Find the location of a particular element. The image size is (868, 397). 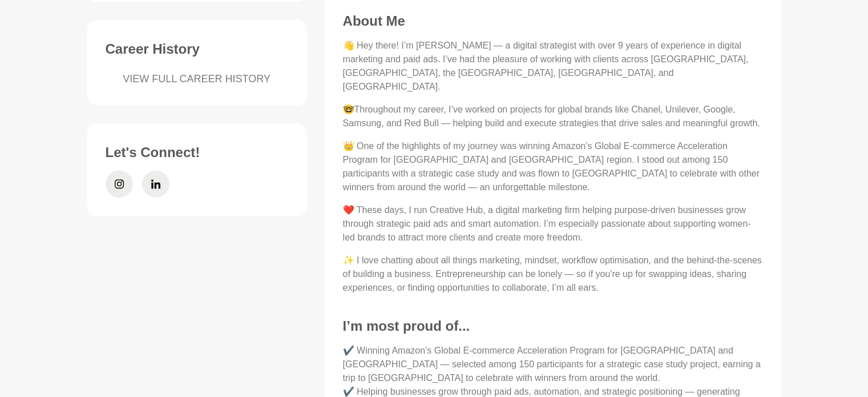

h3: Career History is located at coordinates (197, 49).